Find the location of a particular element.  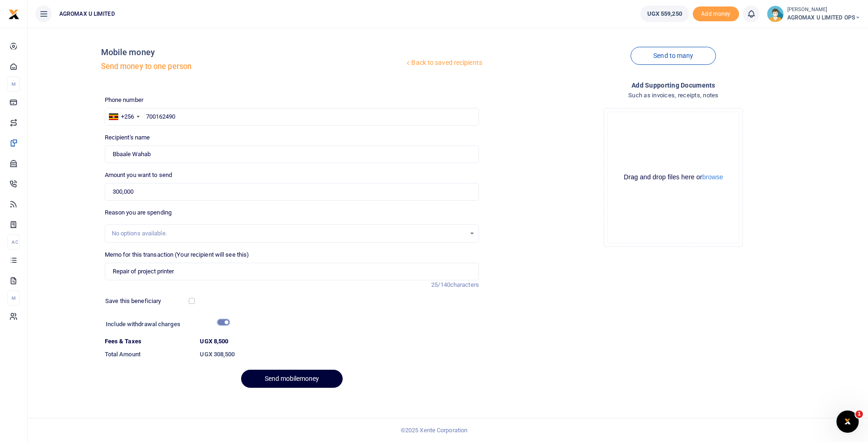

label: UGX 8,500 is located at coordinates (213, 342).